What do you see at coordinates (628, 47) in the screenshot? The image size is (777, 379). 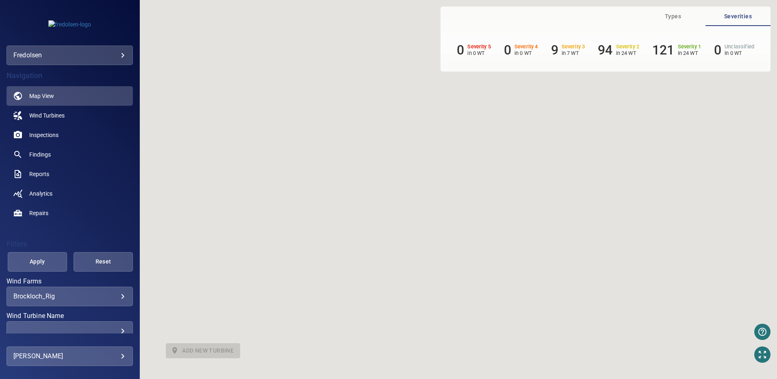 I see `h6: Severity 2` at bounding box center [628, 47].